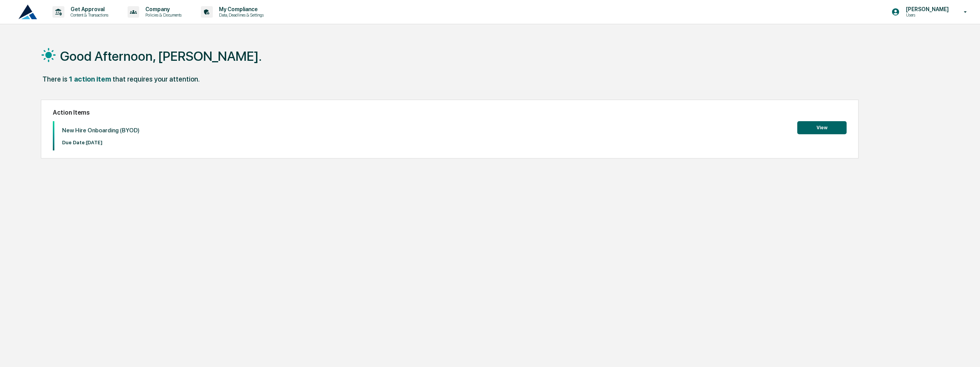 This screenshot has height=367, width=980. I want to click on p: Get Approval, so click(88, 9).